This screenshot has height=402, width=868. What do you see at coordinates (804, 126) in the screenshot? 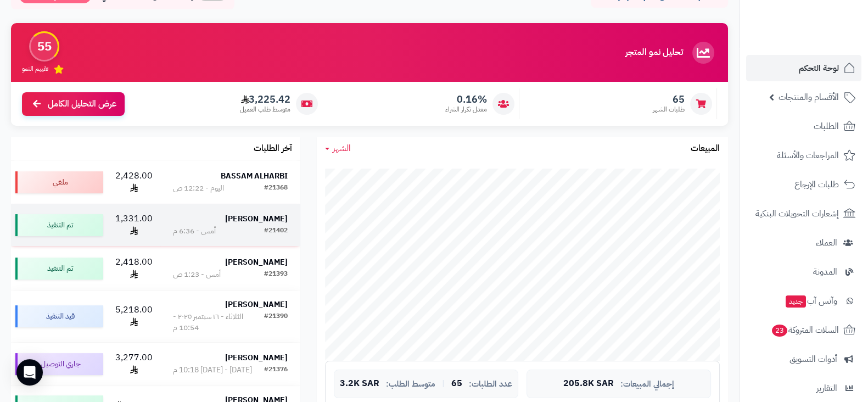
I see `a: الطلبات` at bounding box center [804, 126].